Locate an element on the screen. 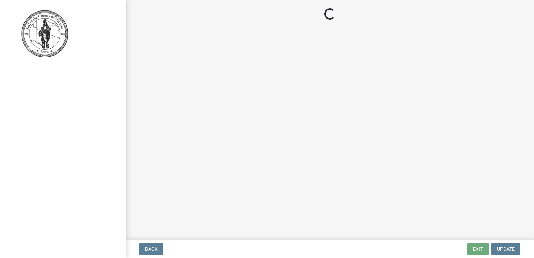 This screenshot has height=258, width=534. span: Update is located at coordinates (505, 249).